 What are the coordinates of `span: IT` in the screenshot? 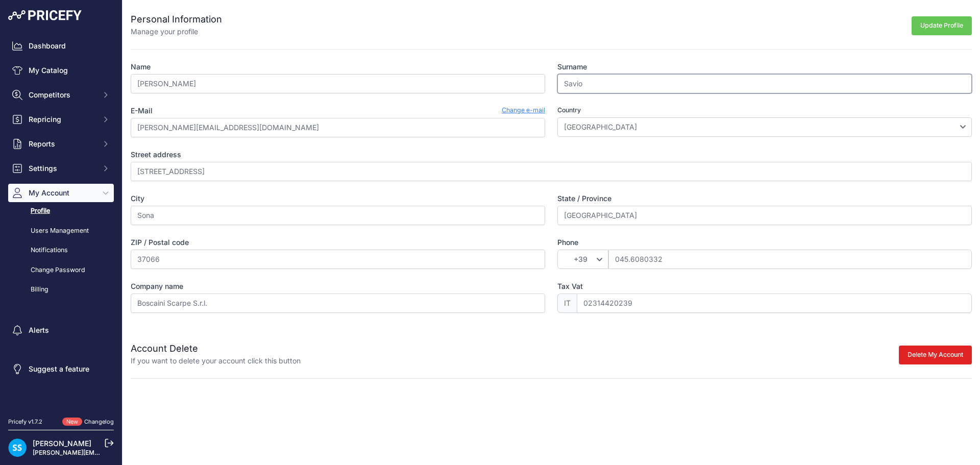 It's located at (567, 303).